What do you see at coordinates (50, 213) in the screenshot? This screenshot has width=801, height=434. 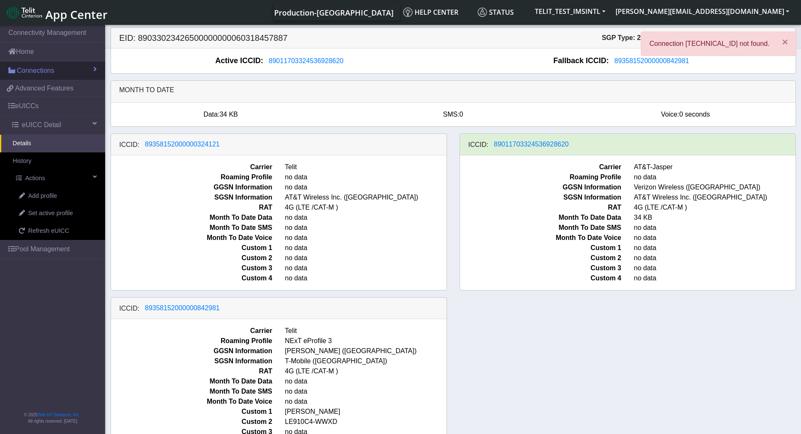 I see `span: Set active profile` at bounding box center [50, 213].